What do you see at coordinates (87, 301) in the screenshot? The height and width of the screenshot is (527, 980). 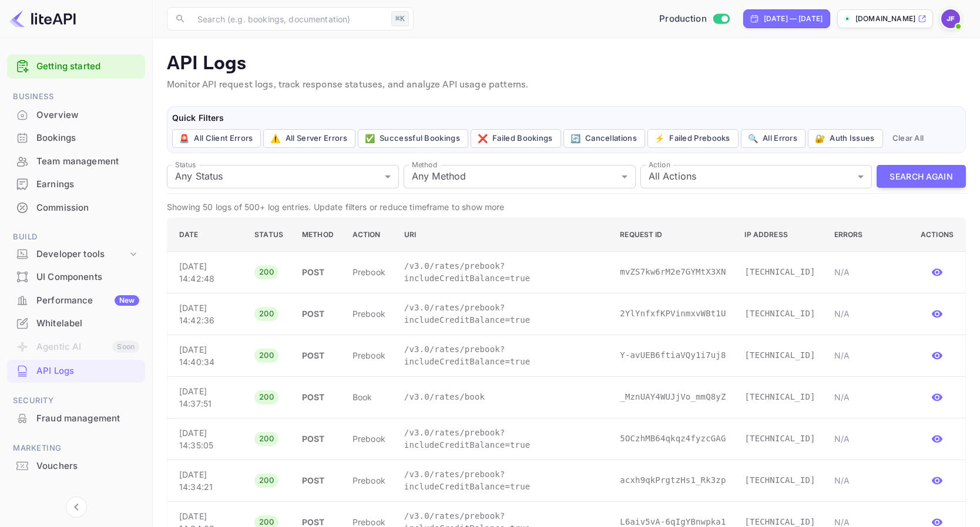 I see `div: Performance` at bounding box center [87, 301].